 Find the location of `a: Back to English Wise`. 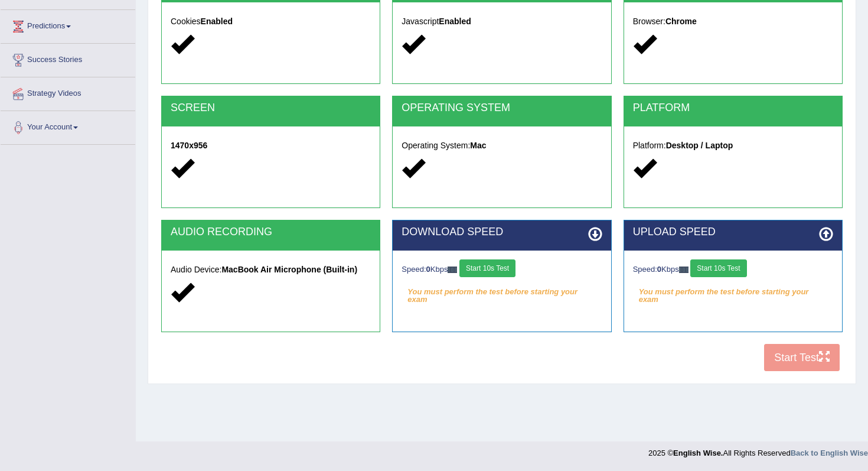

a: Back to English Wise is located at coordinates (829, 453).